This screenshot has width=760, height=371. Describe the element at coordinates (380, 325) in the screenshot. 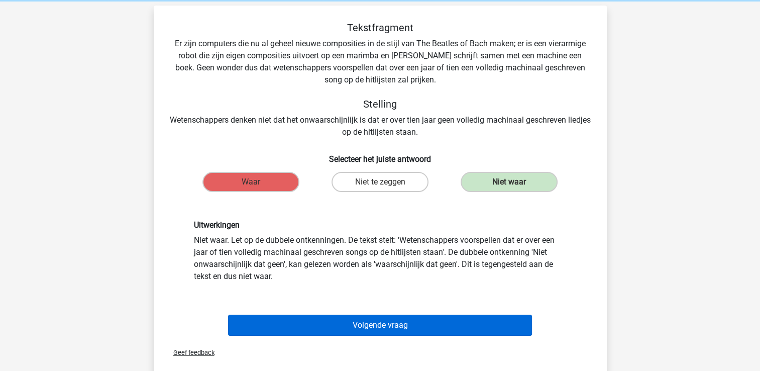

I see `button: Volgende vraag` at that location.